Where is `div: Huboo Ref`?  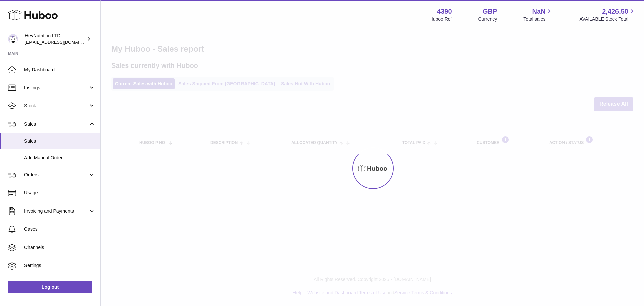
div: Huboo Ref is located at coordinates (441, 19).